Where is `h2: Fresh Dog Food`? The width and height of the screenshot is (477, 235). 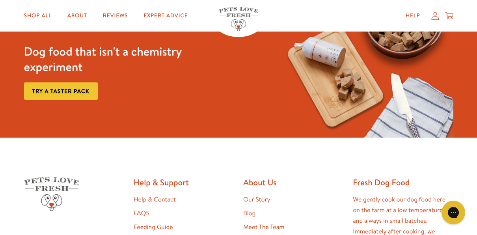
h2: Fresh Dog Food is located at coordinates (403, 182).